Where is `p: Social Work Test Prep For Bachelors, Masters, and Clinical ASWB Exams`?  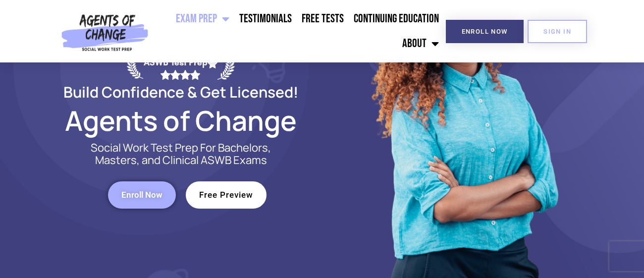 p: Social Work Test Prep For Bachelors, Masters, and Clinical ASWB Exams is located at coordinates (181, 154).